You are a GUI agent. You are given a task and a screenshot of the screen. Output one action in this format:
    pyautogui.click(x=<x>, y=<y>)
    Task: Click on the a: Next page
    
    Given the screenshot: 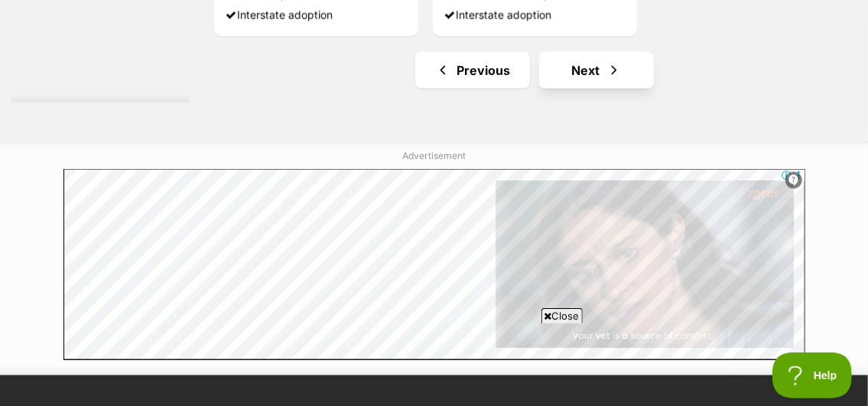 What is the action you would take?
    pyautogui.click(x=596, y=70)
    